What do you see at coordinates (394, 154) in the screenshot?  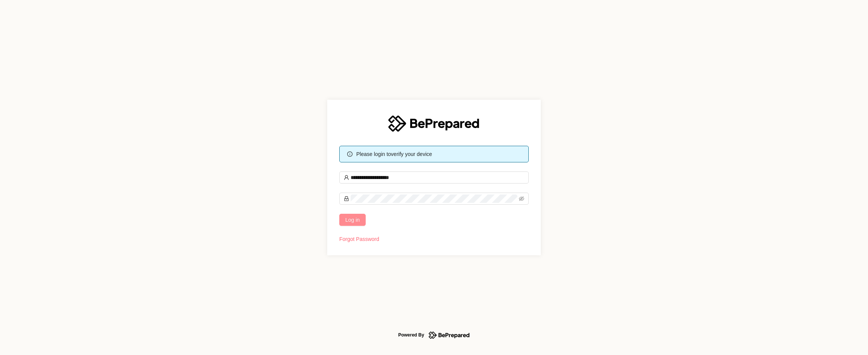 I see `span: Please login to verify your device` at bounding box center [394, 154].